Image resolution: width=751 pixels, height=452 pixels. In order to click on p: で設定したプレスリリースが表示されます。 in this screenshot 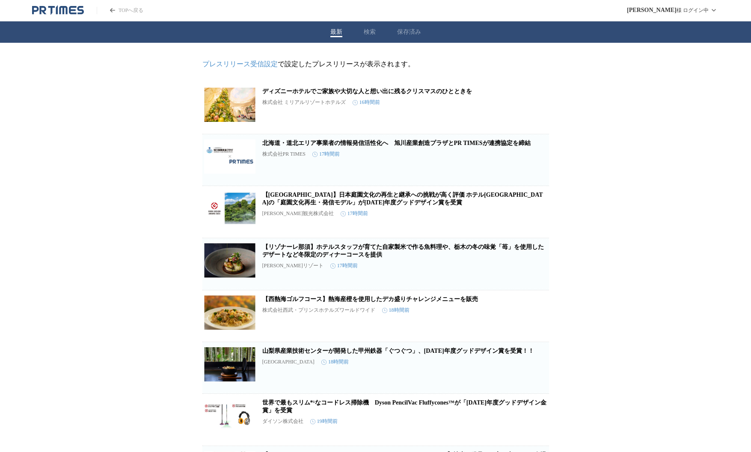, I will do `click(376, 64)`.